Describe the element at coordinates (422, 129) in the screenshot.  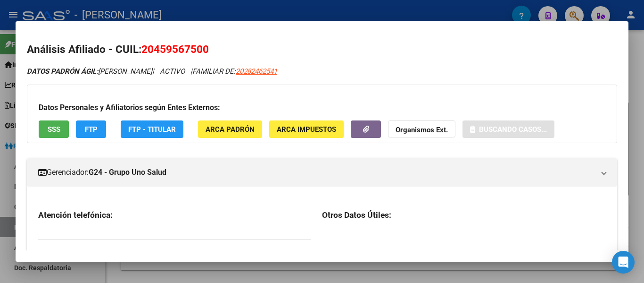
I see `button: Organismos Ext.` at that location.